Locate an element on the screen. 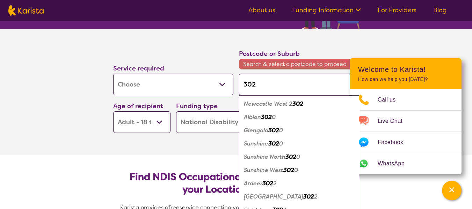  em: Albion is located at coordinates (252, 117).